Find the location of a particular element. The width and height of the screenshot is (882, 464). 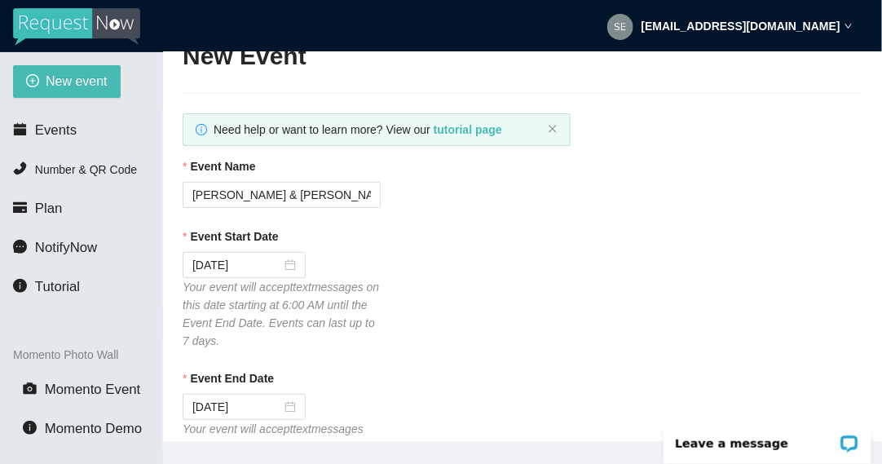

i: Your event will accept text messages on this date starting at 6:00 AM until the Event End Date. E... is located at coordinates (280, 314).